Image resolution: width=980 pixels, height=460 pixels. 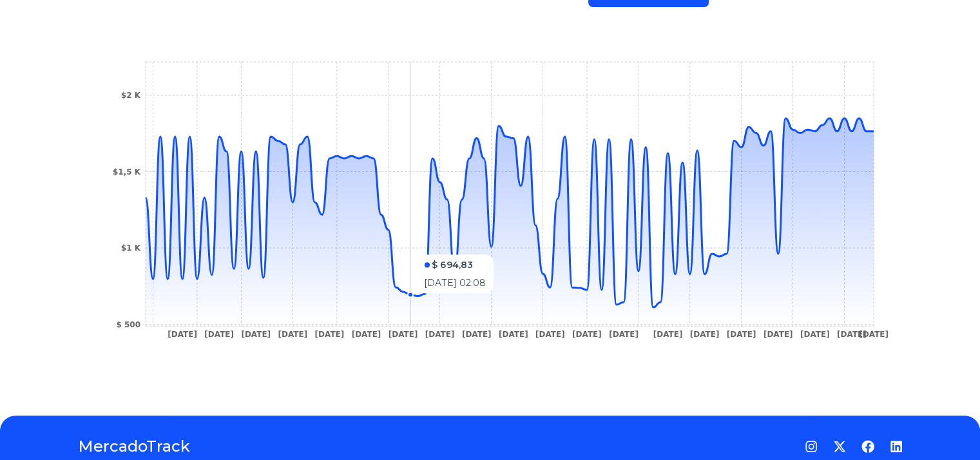 I want to click on a: Instagram, so click(x=812, y=447).